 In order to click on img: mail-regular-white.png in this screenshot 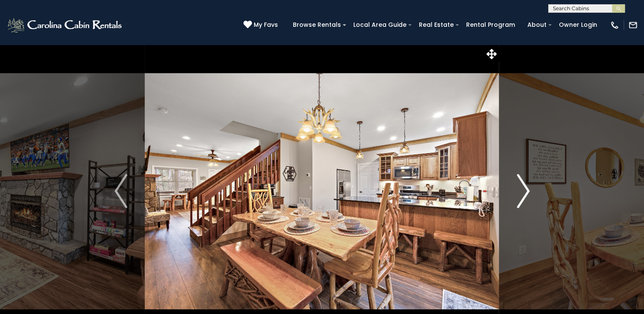, I will do `click(633, 25)`.